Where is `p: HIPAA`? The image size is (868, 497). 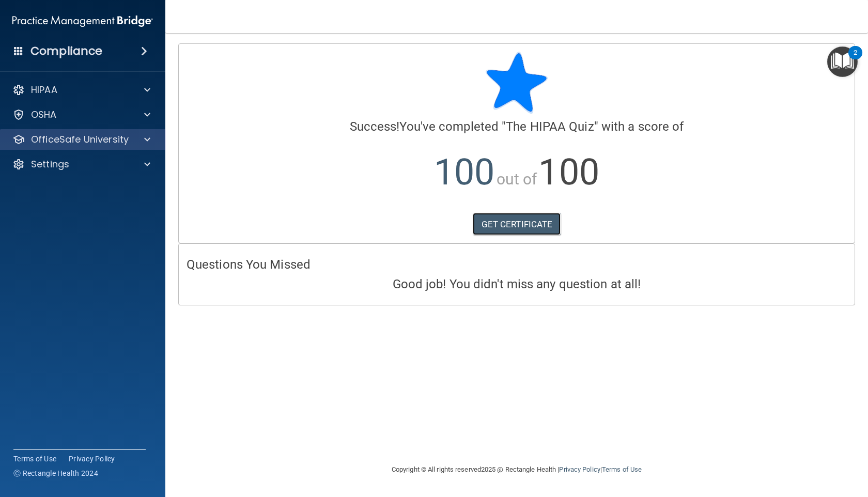 p: HIPAA is located at coordinates (44, 90).